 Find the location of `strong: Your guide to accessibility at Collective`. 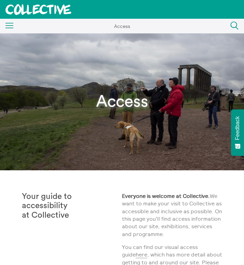

strong: Your guide to accessibility at Collective is located at coordinates (47, 206).